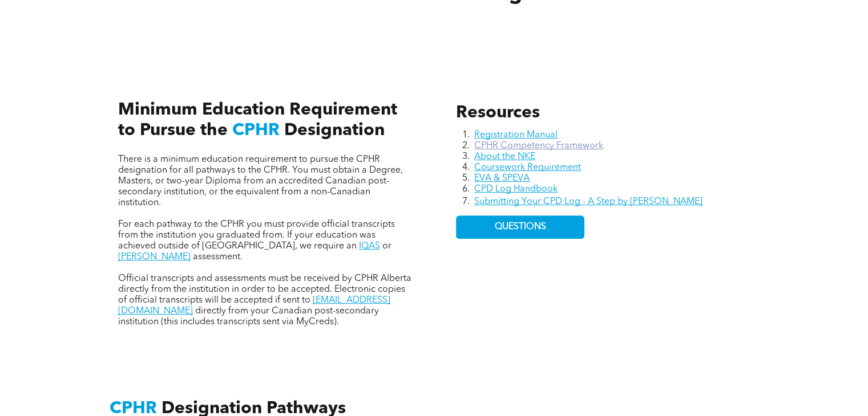 The width and height of the screenshot is (868, 416). Describe the element at coordinates (256, 236) in the screenshot. I see `span: For each pathway to the CPHR you must provide official transcripts from the institution you gradu...` at that location.